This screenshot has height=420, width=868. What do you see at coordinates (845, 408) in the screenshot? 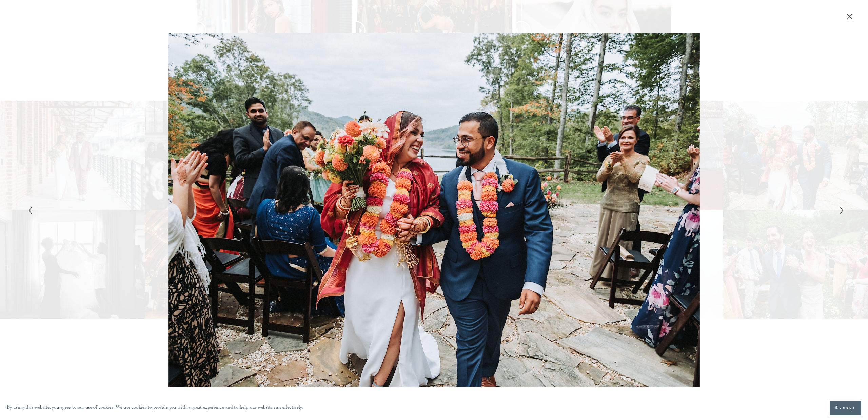
I see `button: Accept` at bounding box center [845, 408].